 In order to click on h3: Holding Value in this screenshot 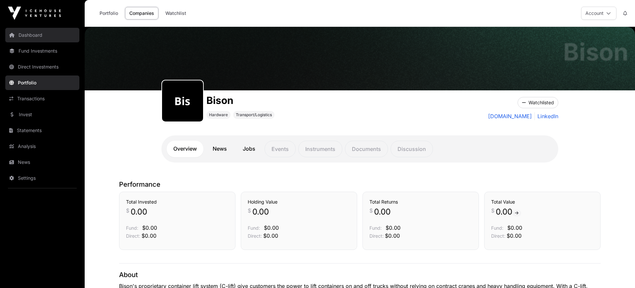, I will do `click(299, 202)`.